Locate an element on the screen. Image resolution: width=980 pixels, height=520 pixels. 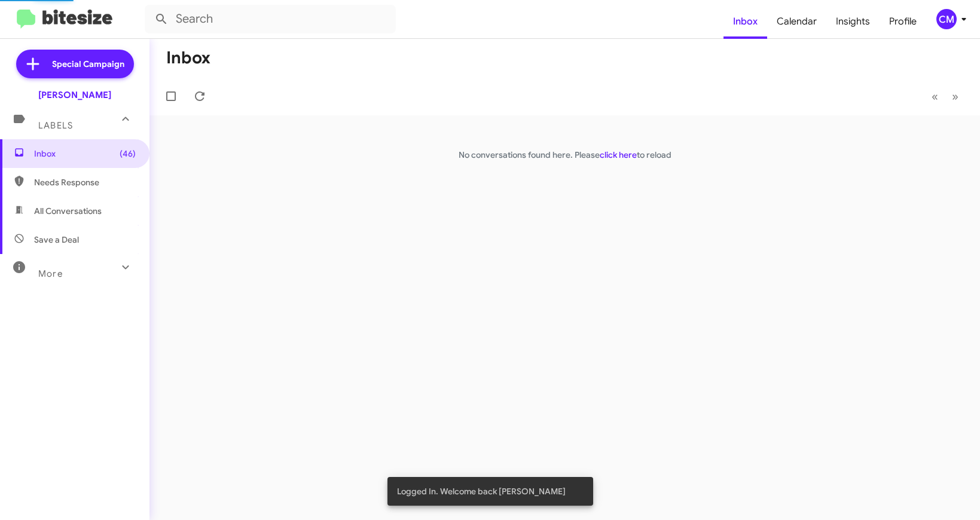
span: More is located at coordinates (50, 274).